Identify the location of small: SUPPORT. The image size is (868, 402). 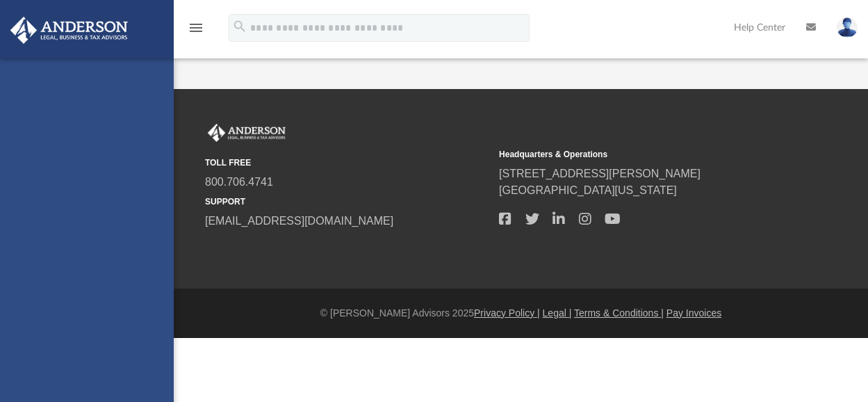
(347, 201).